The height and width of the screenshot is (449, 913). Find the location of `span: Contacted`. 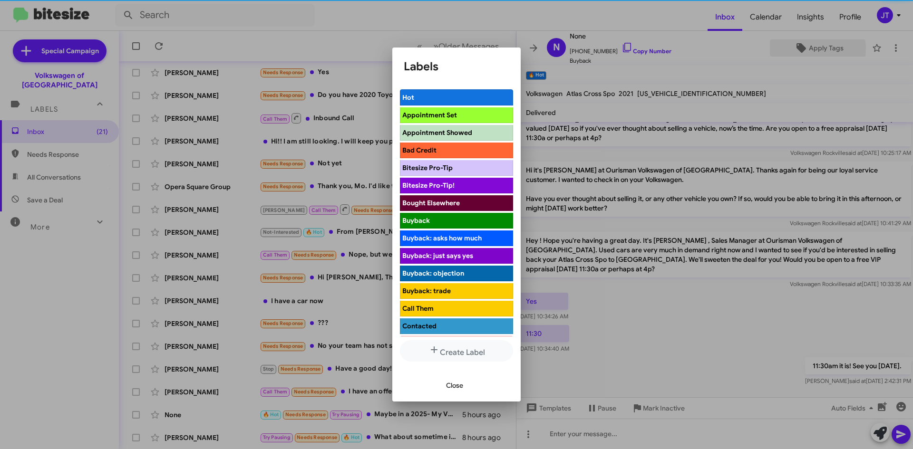

span: Contacted is located at coordinates (419, 326).